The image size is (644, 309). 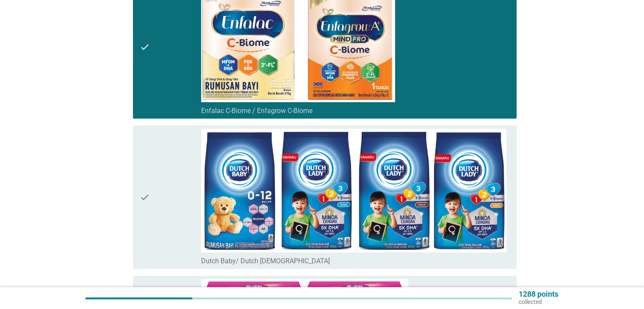 What do you see at coordinates (354, 191) in the screenshot?
I see `img: 352de42e-3bc3-4592-aa4f-dee49be81685-dutch-lady.png` at bounding box center [354, 191].